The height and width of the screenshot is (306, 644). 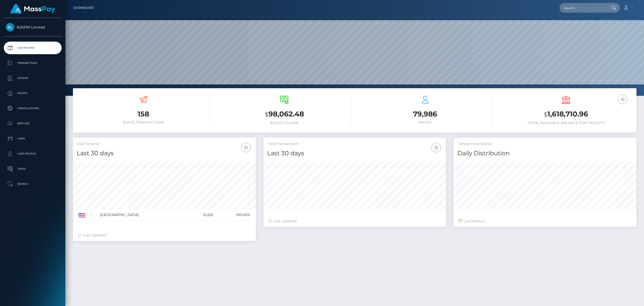 I want to click on h3: 1,618,710.96, so click(x=566, y=114).